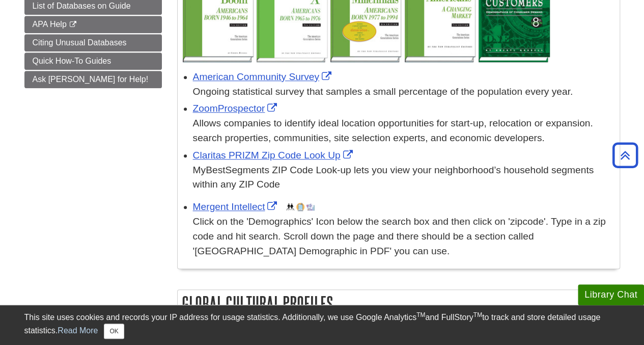 This screenshot has width=644, height=345. What do you see at coordinates (290, 207) in the screenshot?
I see `img: Demographics` at bounding box center [290, 207].